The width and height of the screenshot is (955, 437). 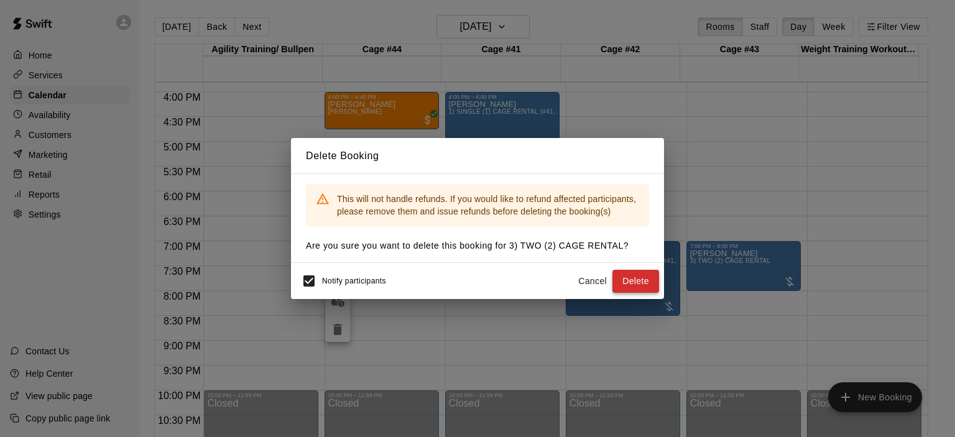 What do you see at coordinates (477, 245) in the screenshot?
I see `p: Are you sure you want to delete this booking for 3) TWO (2) CAGE RENTAL ?` at bounding box center [477, 245].